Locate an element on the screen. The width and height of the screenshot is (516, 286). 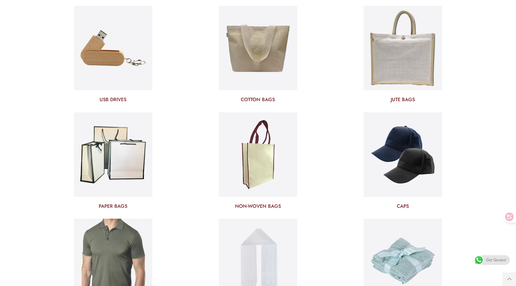
a: CAPS is located at coordinates (403, 206).